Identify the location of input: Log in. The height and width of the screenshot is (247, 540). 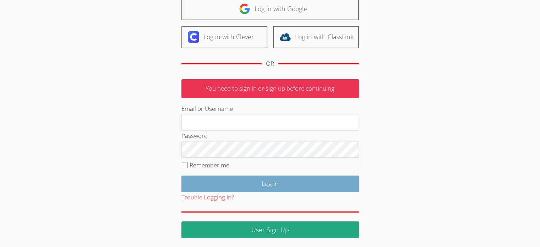
(270, 183).